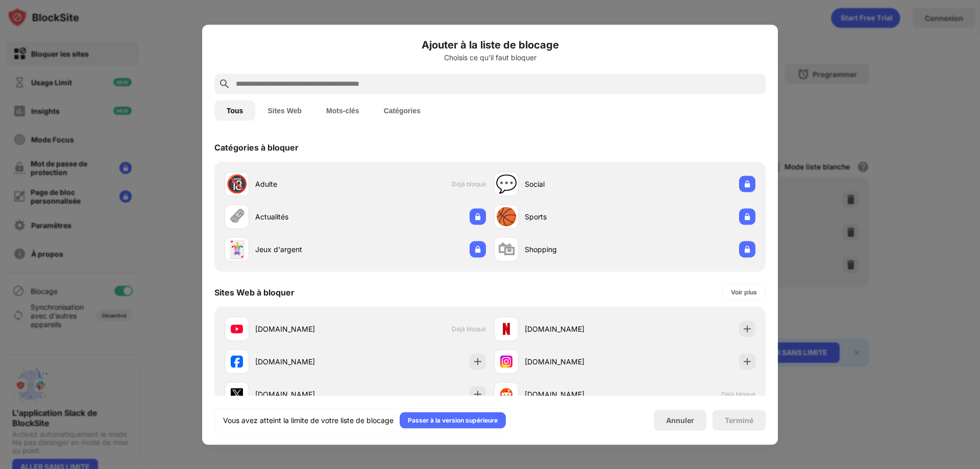  What do you see at coordinates (575, 184) in the screenshot?
I see `div: Social` at bounding box center [575, 184].